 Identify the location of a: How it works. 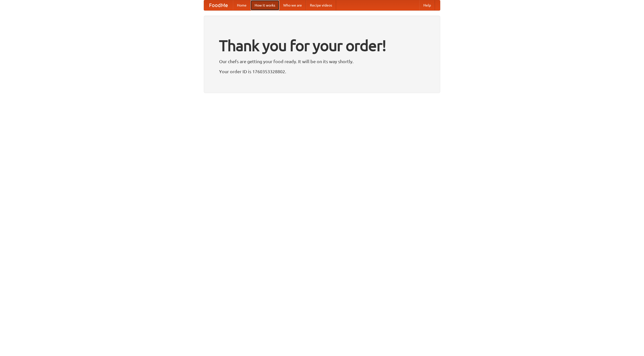
(265, 5).